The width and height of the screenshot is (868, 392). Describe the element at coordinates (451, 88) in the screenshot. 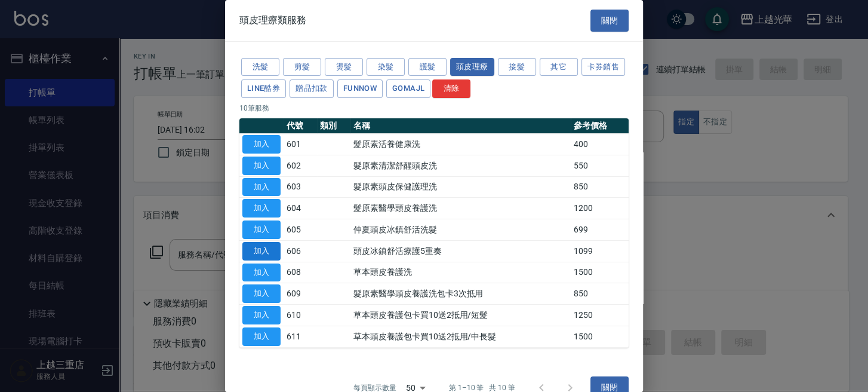

I see `button: 清除` at that location.